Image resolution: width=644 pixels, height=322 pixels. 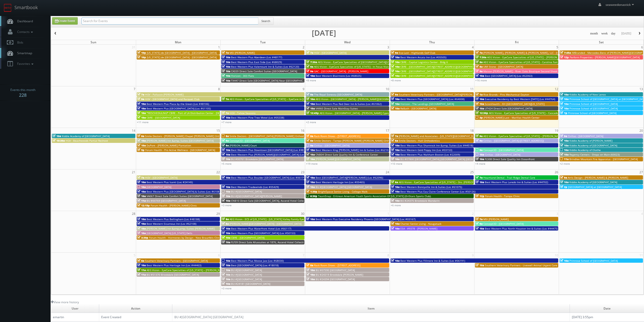 I want to click on span: CBRE - Capital Logistics Center - Bldg 6, so click(x=424, y=62).